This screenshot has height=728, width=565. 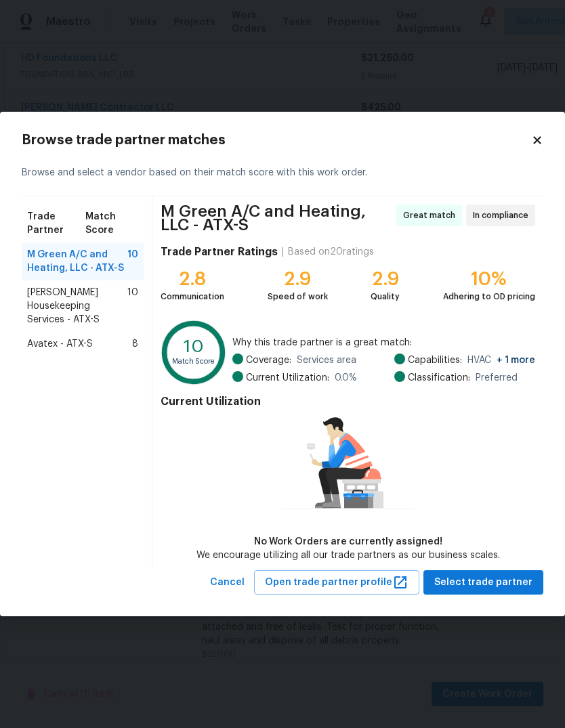 What do you see at coordinates (483, 583) in the screenshot?
I see `button: Select trade partner` at bounding box center [483, 583].